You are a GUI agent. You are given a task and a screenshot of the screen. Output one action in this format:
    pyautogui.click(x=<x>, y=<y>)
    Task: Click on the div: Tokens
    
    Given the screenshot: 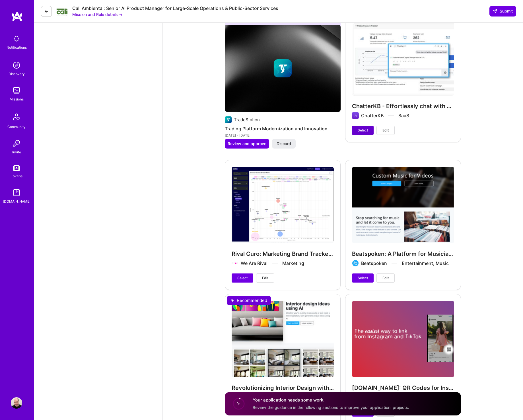 What is the action you would take?
    pyautogui.click(x=16, y=176)
    